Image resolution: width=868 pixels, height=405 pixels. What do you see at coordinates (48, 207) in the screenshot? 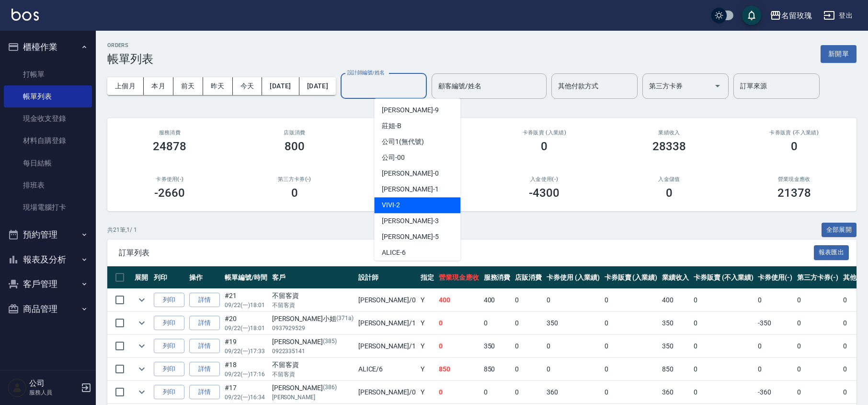
I see `a: 現場電腦打卡` at bounding box center [48, 207].